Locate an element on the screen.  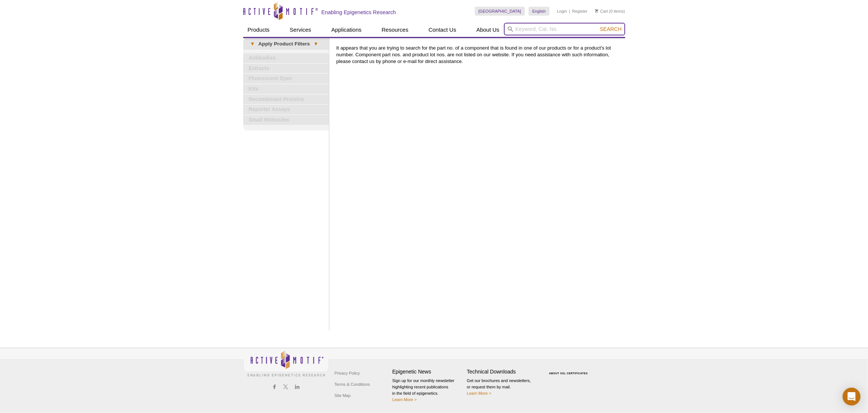
table: Click to Verify - This site chose Symantec SSL for secure e-commerce and confidential communicati... is located at coordinates (570, 369).